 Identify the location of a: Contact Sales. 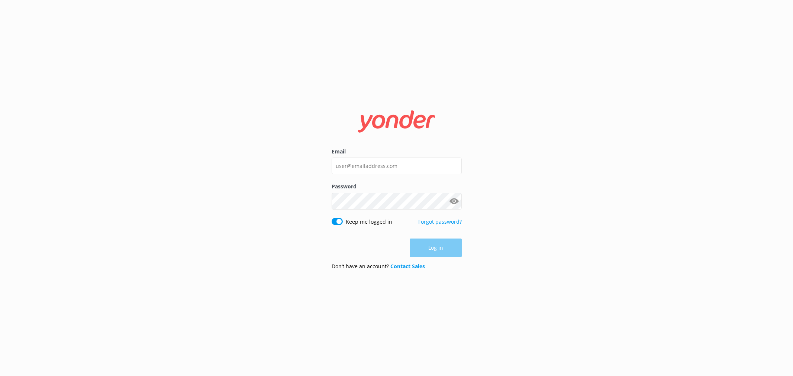
(408, 266).